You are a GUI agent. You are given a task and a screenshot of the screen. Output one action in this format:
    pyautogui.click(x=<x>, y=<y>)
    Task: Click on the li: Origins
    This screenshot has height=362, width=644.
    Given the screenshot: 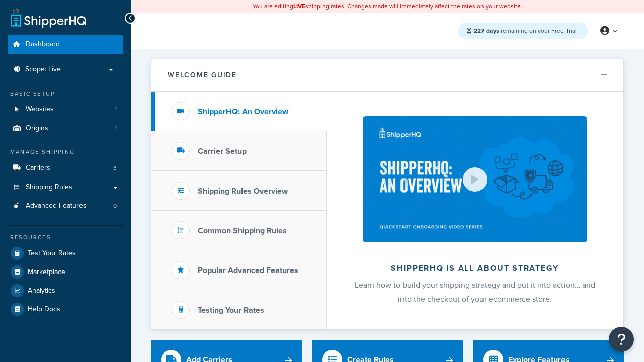 What is the action you would take?
    pyautogui.click(x=66, y=128)
    